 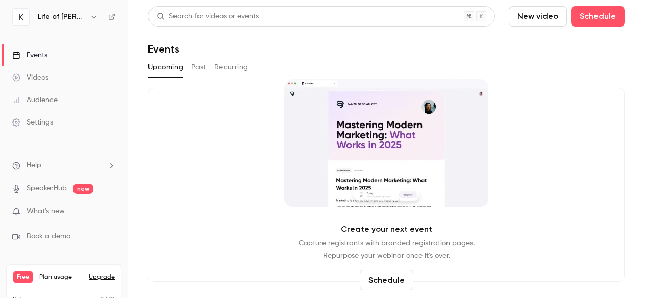 What do you see at coordinates (33, 122) in the screenshot?
I see `div: Settings` at bounding box center [33, 122].